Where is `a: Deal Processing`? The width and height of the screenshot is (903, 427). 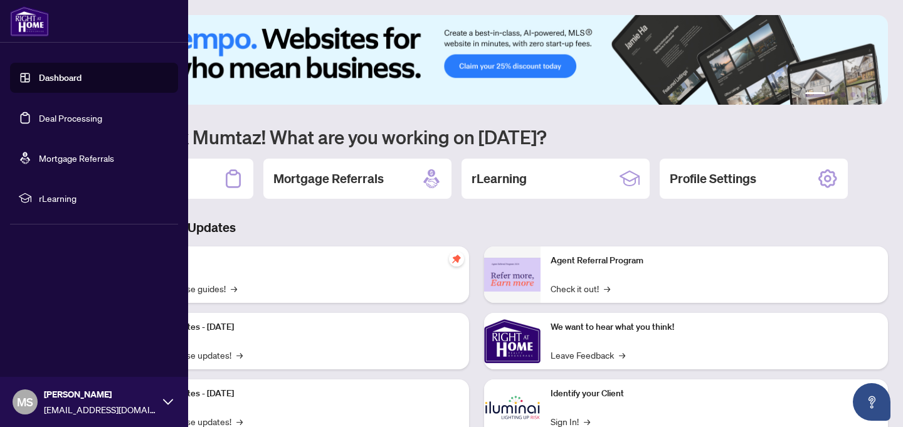
a: Deal Processing is located at coordinates (70, 118).